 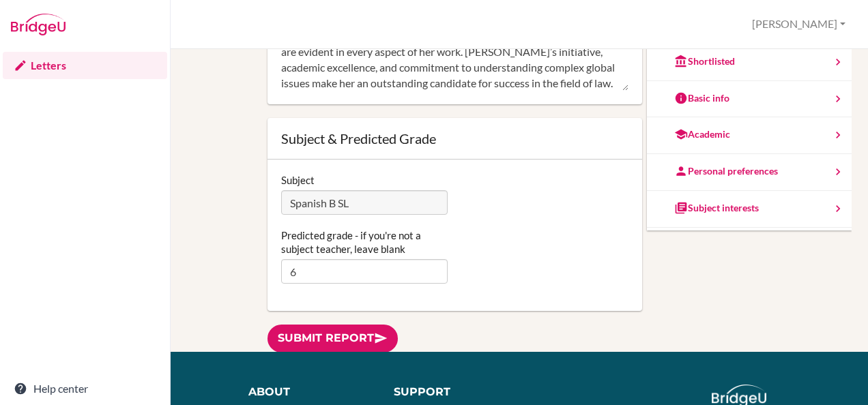 What do you see at coordinates (749, 246) in the screenshot?
I see `div: Strategy Advisor` at bounding box center [749, 246].